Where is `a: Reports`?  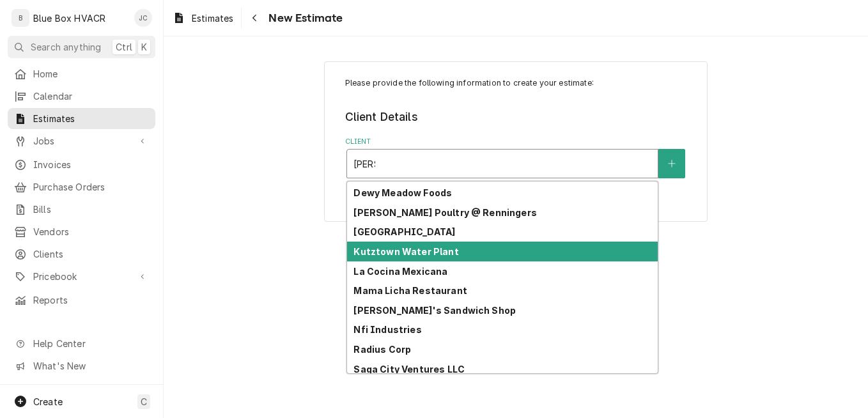 a: Reports is located at coordinates (81, 300).